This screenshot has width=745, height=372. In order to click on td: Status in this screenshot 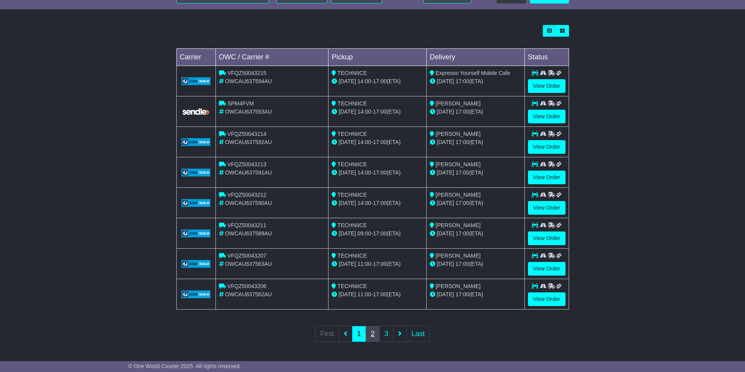, I will do `click(546, 57)`.